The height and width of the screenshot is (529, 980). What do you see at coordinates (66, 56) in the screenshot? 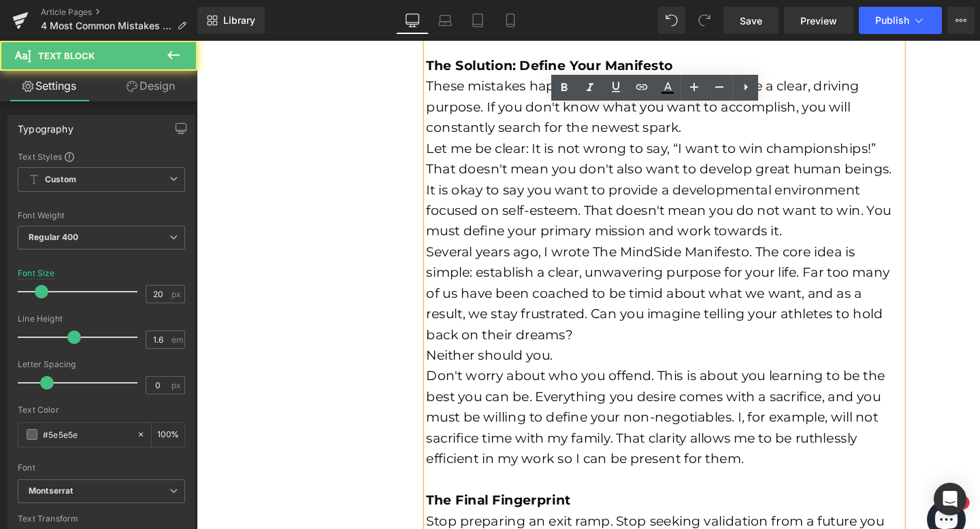
I see `span: Text Block` at bounding box center [66, 56].